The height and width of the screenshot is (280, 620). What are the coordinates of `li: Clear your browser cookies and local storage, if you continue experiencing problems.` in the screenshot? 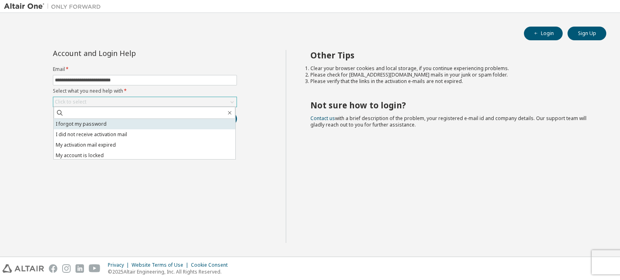 It's located at (451, 69).